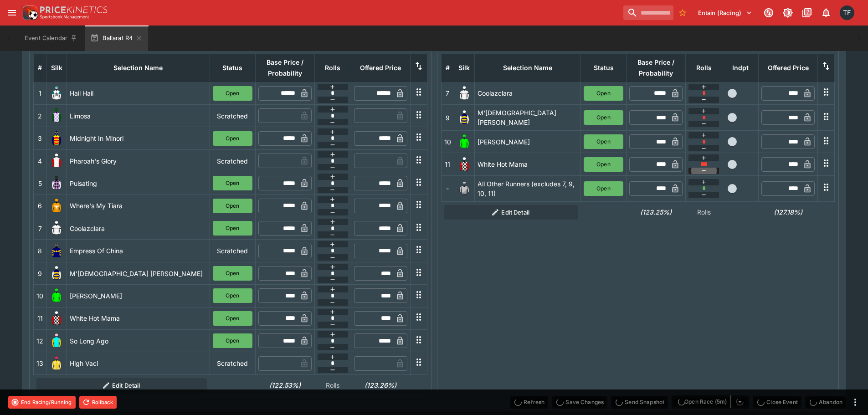 This screenshot has width=868, height=415. What do you see at coordinates (40, 183) in the screenshot?
I see `td: 5` at bounding box center [40, 183].